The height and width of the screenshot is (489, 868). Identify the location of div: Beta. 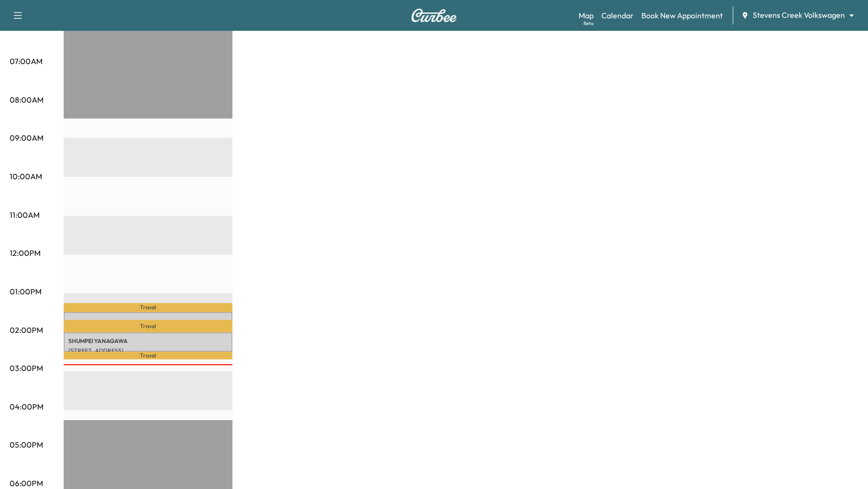
(589, 23).